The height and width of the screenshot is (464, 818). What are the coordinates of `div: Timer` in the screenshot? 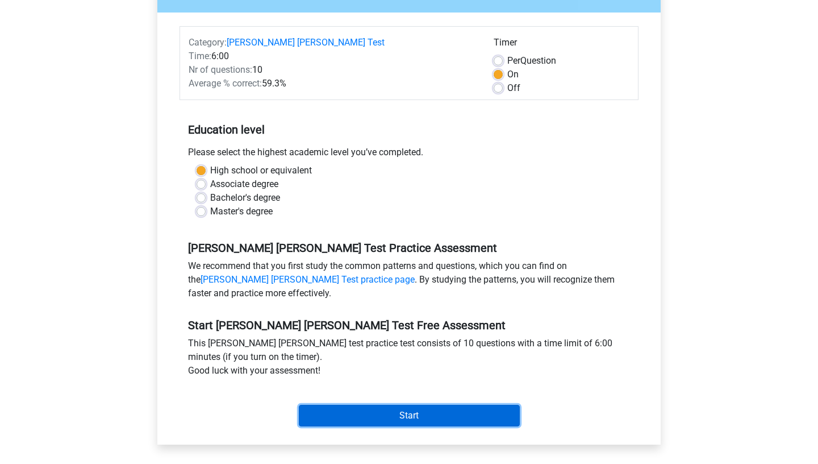 It's located at (561, 45).